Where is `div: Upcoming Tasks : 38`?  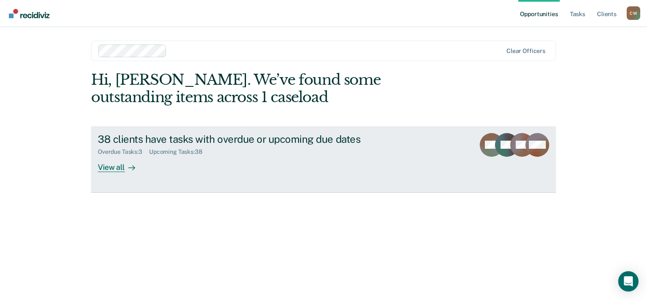 div: Upcoming Tasks : 38 is located at coordinates (179, 152).